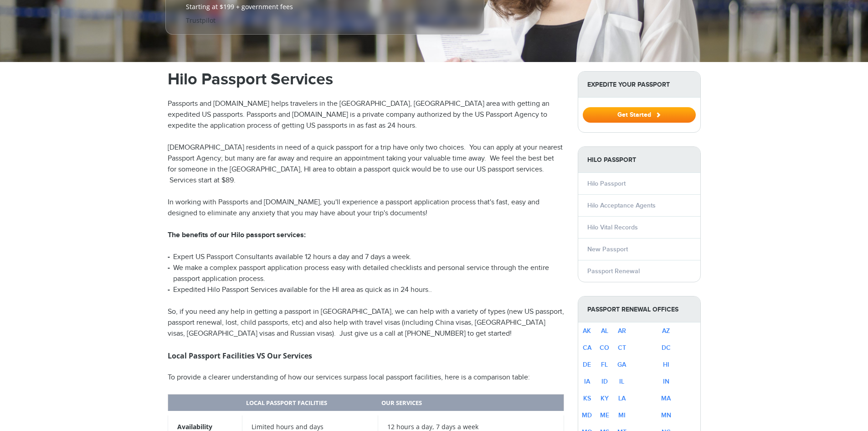 This screenshot has height=431, width=868. I want to click on a: DC, so click(666, 347).